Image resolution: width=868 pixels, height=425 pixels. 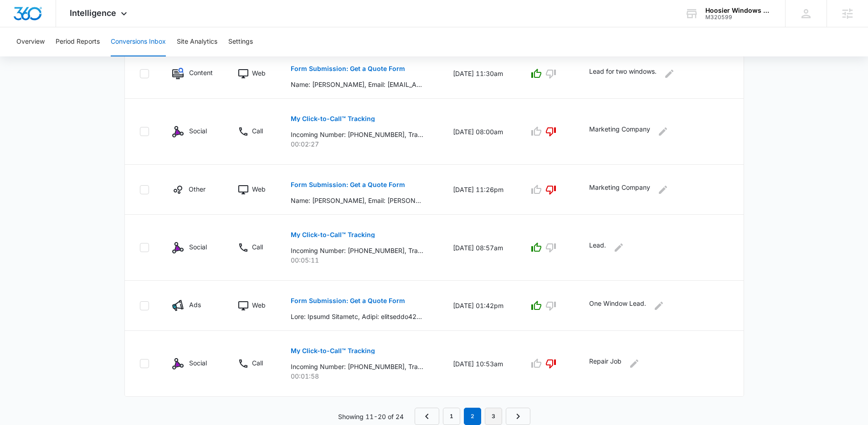 What do you see at coordinates (361, 376) in the screenshot?
I see `p: 00:01:58` at bounding box center [361, 376].